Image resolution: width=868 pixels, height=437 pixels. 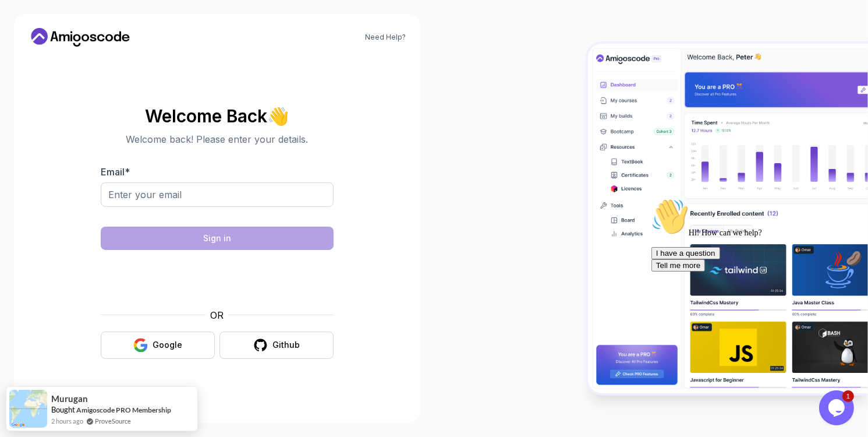 What do you see at coordinates (286, 345) in the screenshot?
I see `div: Github` at bounding box center [286, 345].